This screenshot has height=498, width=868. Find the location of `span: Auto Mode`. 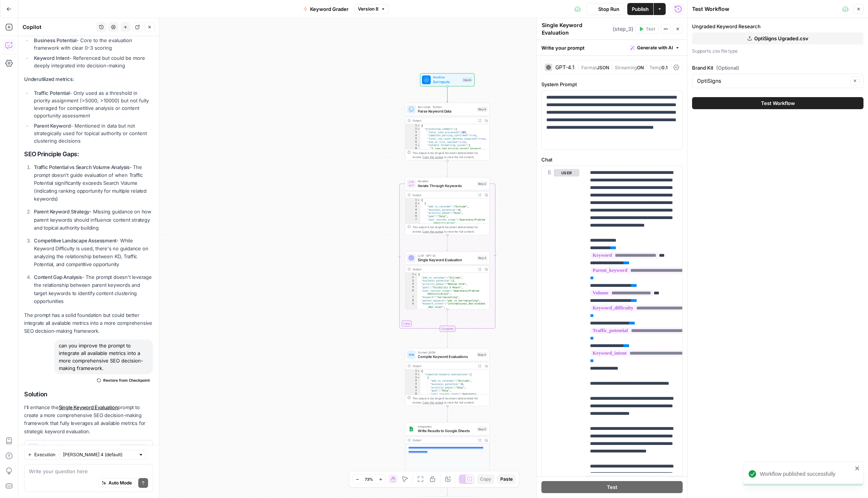

span: Auto Mode is located at coordinates (120, 483).